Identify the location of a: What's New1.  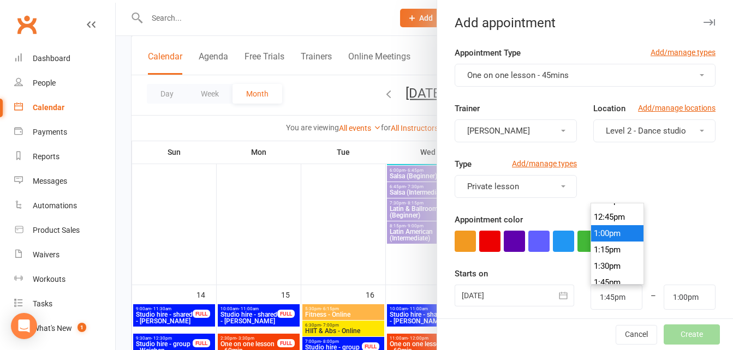
(64, 329).